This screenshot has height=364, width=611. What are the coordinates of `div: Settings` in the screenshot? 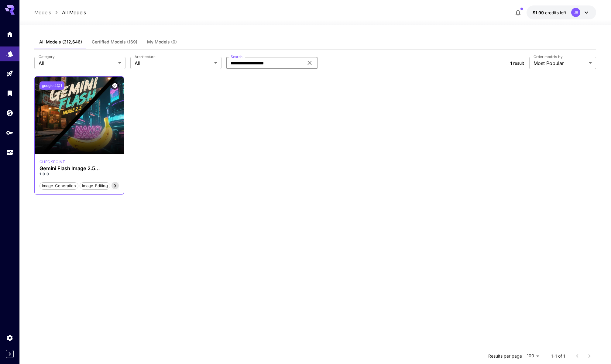 It's located at (9, 337).